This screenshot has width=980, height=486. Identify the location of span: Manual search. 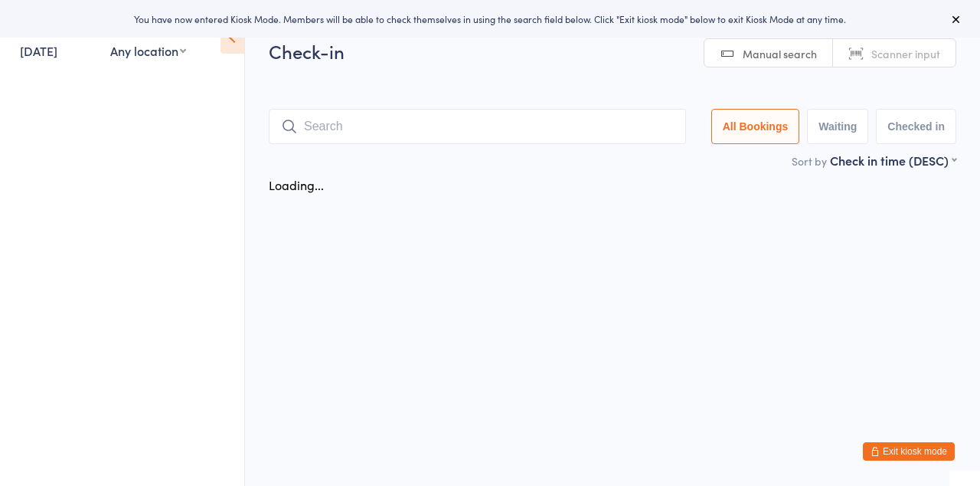
(780, 53).